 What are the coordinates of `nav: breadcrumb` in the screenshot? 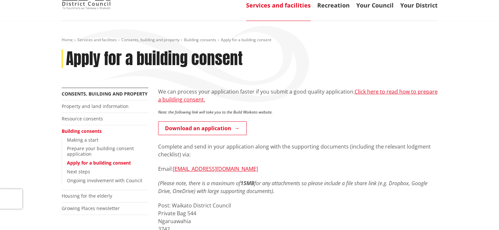 It's located at (249, 40).